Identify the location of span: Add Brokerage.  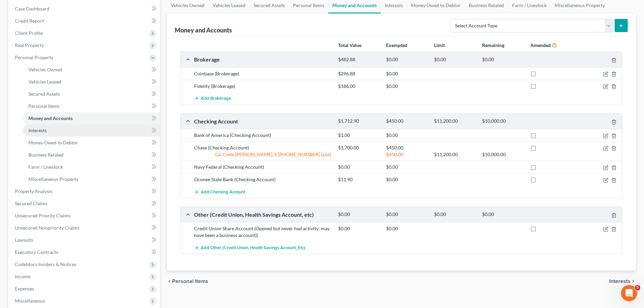
(216, 99).